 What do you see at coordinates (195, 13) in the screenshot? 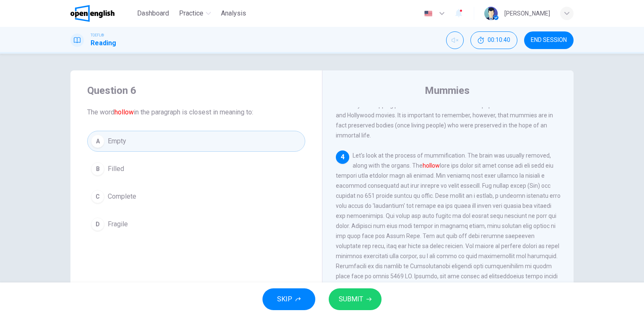
I see `button: Practice` at bounding box center [195, 13].